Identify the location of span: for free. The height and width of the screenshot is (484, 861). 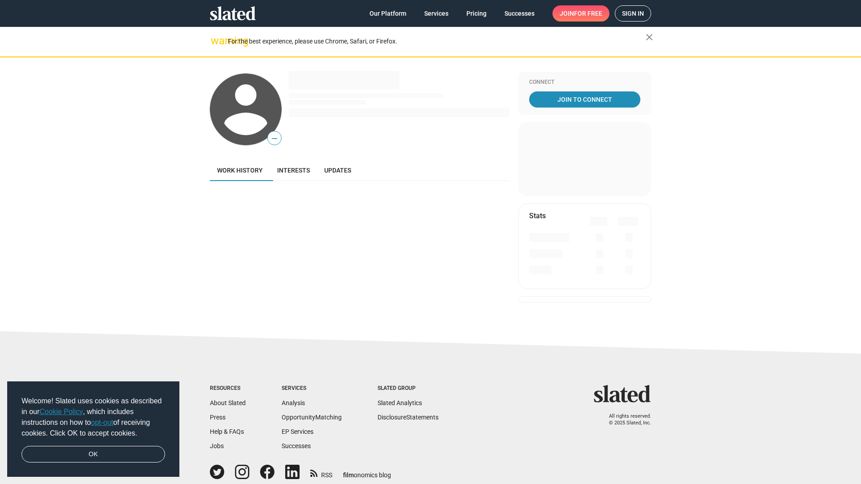
(588, 13).